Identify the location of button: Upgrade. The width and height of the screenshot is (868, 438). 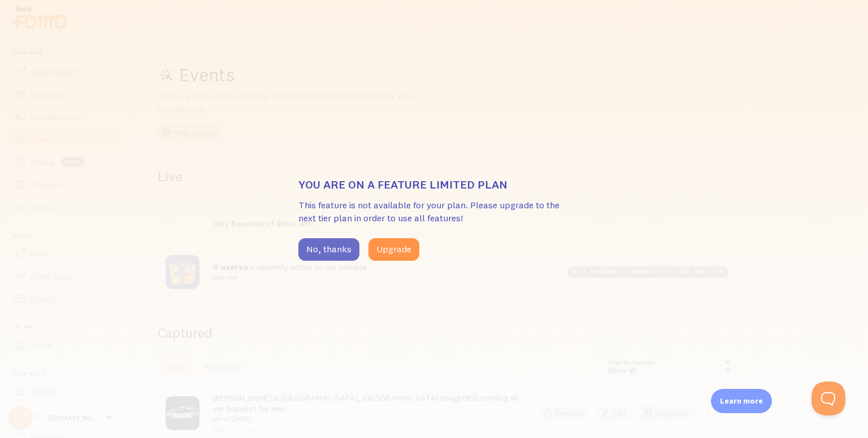
(394, 249).